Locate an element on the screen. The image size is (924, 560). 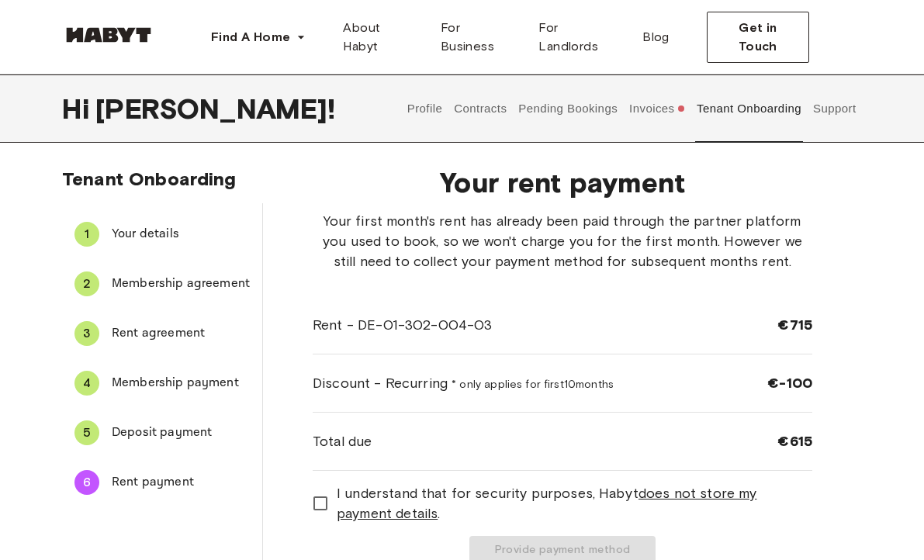
a: For Business is located at coordinates (477, 37).